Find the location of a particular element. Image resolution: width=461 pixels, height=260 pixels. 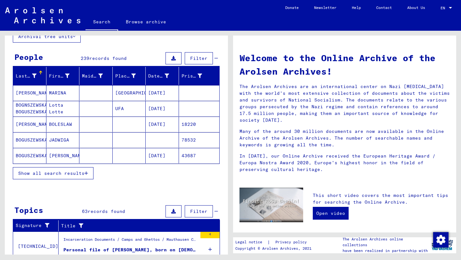

mat-cell: JADWIGA is located at coordinates (63, 140).